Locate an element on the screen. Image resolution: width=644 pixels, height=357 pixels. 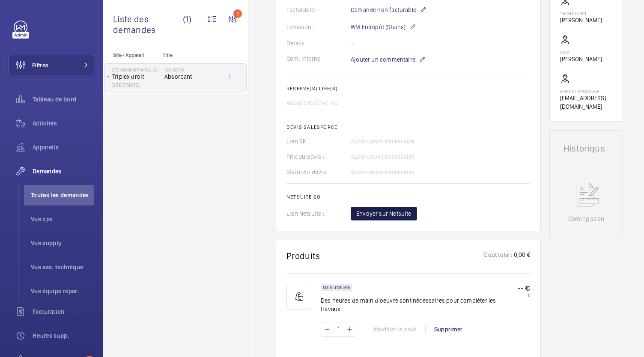
span: Vue équipe répar. is located at coordinates (63, 291).